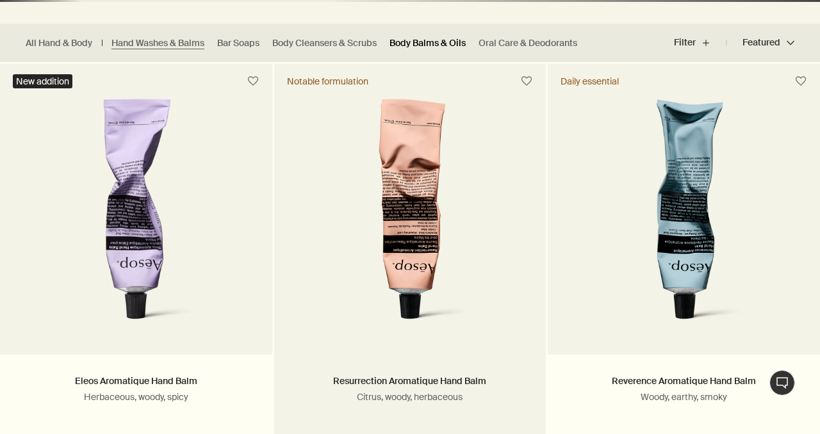  Describe the element at coordinates (42, 81) in the screenshot. I see `div: New addition` at that location.